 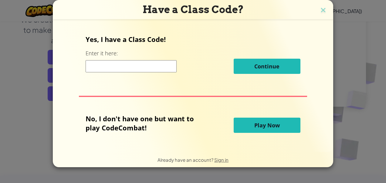 What do you see at coordinates (221, 159) in the screenshot?
I see `span: Sign in` at bounding box center [221, 159].